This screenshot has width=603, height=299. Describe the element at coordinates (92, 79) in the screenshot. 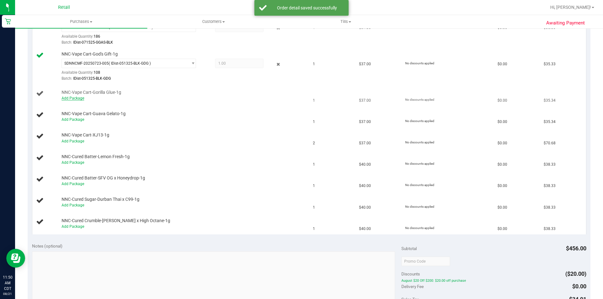

I see `span: IDist-051325-BLK-GDG` at that location.